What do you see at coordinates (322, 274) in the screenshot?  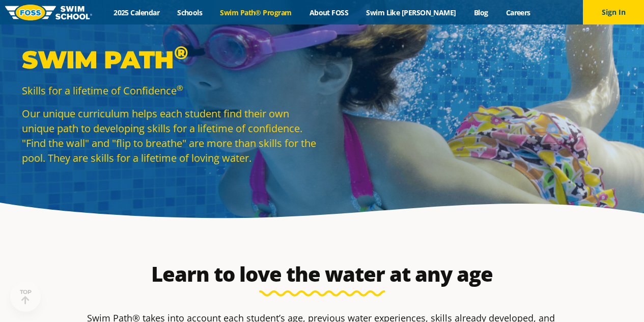 I see `h2: Learn to love the water at any age` at bounding box center [322, 274].